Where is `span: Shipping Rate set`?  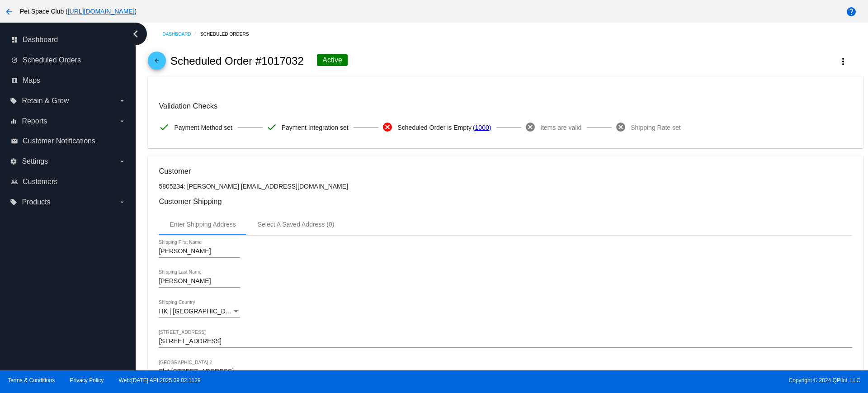 span: Shipping Rate set is located at coordinates (656, 127).